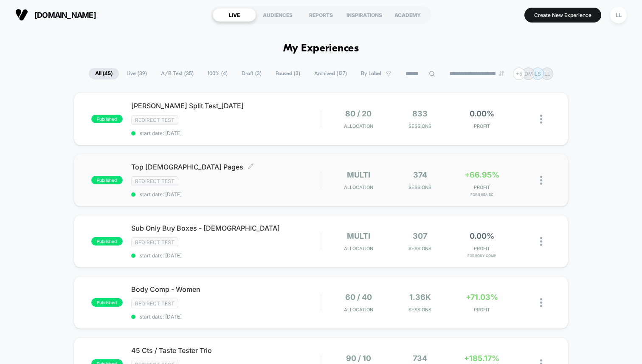  What do you see at coordinates (278, 15) in the screenshot?
I see `div: AUDIENCES` at bounding box center [278, 15].